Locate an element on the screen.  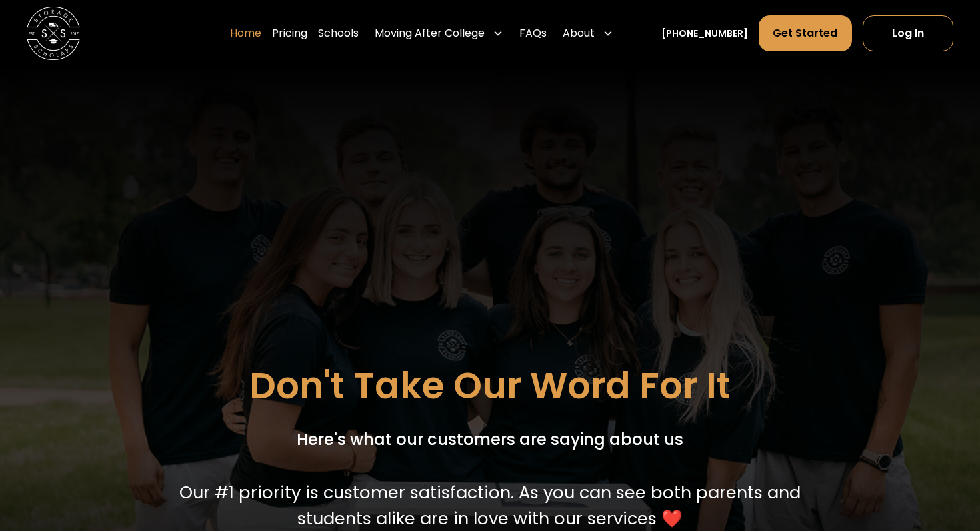
a: FAQs is located at coordinates (533, 33).